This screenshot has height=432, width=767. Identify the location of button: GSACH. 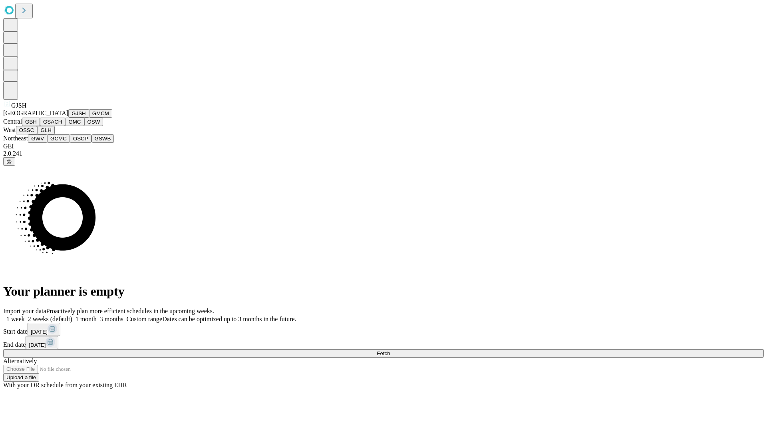
(52, 121).